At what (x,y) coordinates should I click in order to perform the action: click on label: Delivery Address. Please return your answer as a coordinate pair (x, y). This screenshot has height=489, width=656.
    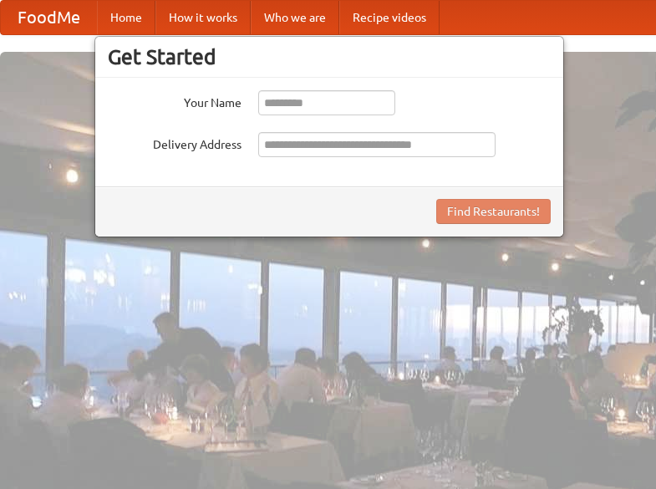
    Looking at the image, I should click on (175, 142).